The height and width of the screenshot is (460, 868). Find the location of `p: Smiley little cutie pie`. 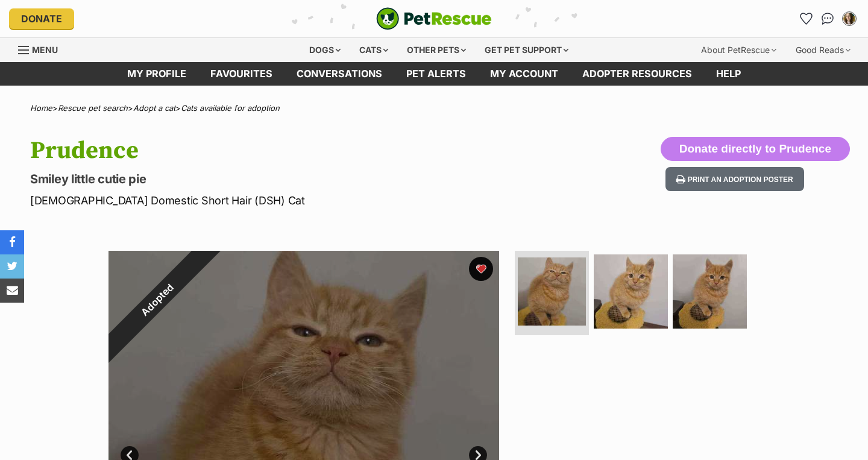

p: Smiley little cutie pie is located at coordinates (279, 179).